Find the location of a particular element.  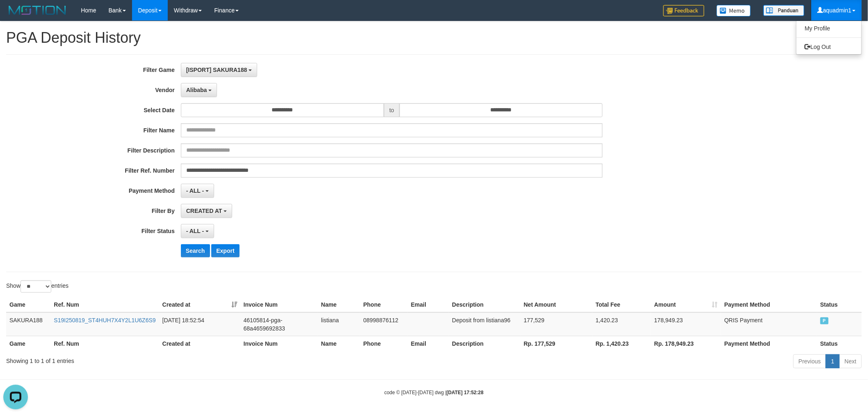

td: Deposit from listiana96 is located at coordinates (485, 324).